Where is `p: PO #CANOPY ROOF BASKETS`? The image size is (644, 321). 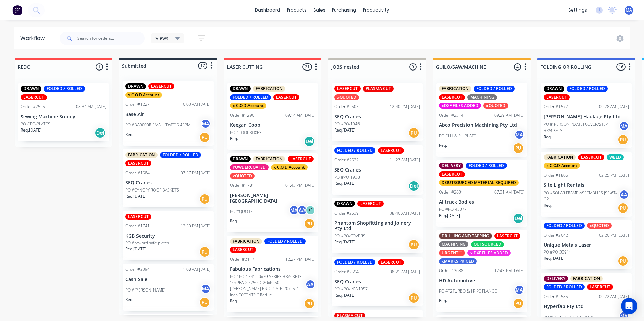
p: PO #CANOPY ROOF BASKETS is located at coordinates (152, 190).